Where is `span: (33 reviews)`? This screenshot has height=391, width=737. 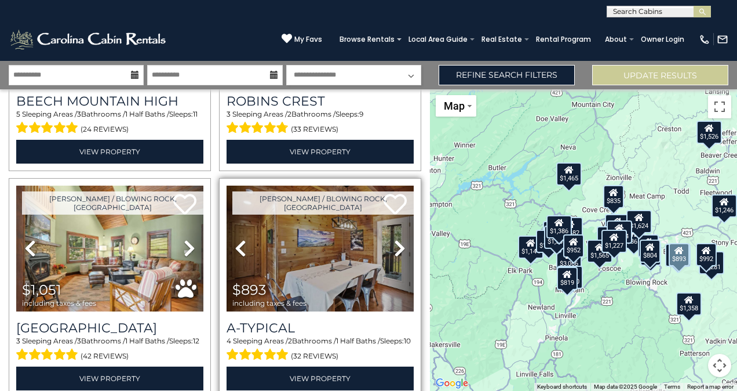 span: (33 reviews) is located at coordinates (315, 129).